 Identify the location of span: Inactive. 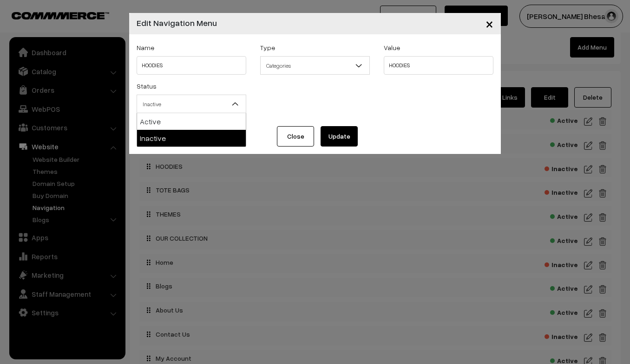
(191, 104).